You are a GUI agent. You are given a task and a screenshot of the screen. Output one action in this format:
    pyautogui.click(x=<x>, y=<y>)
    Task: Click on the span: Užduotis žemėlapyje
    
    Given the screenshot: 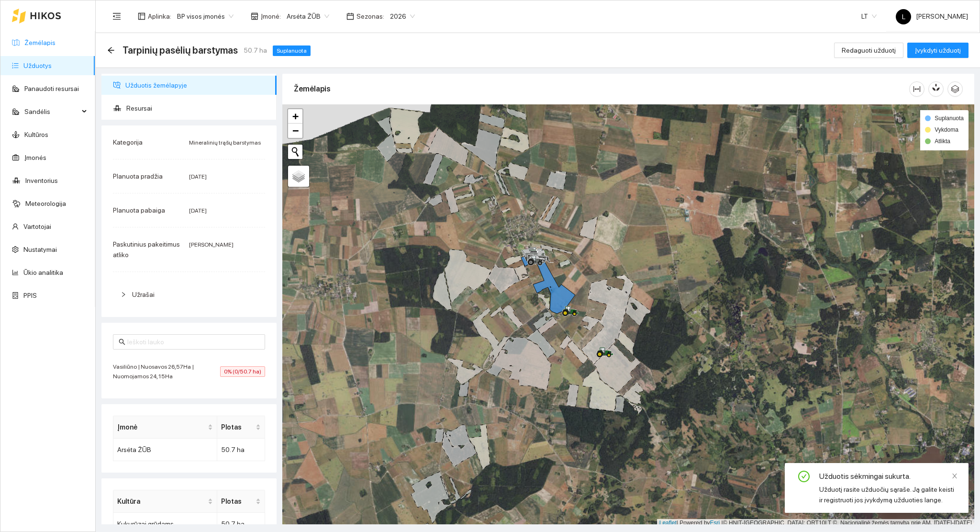 What is the action you would take?
    pyautogui.click(x=197, y=85)
    